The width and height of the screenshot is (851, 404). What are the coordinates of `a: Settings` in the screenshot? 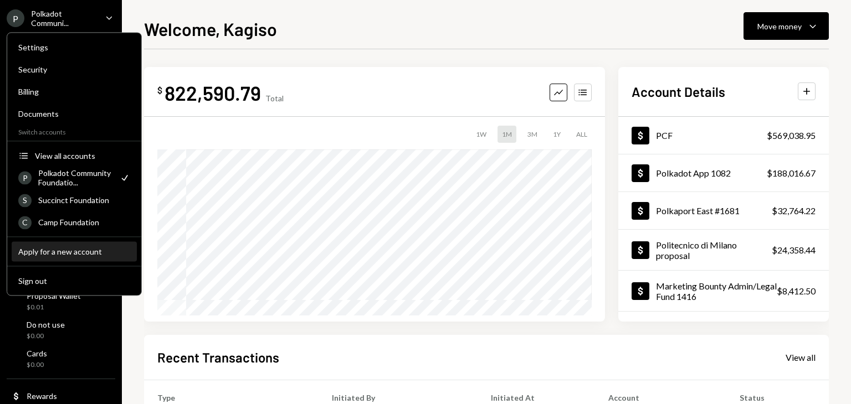 It's located at (74, 47).